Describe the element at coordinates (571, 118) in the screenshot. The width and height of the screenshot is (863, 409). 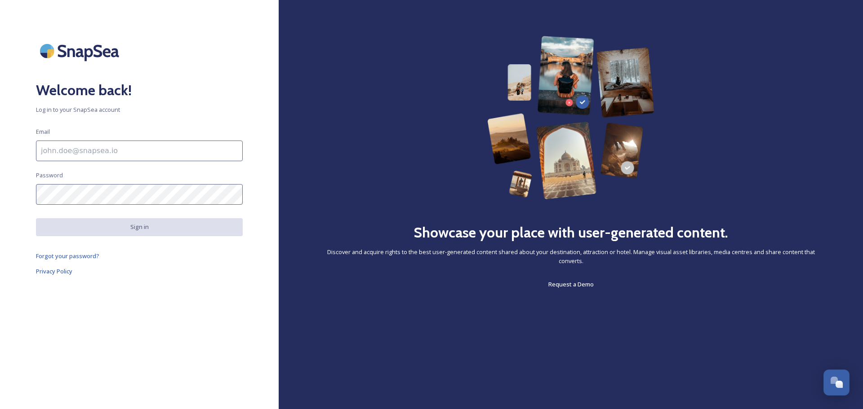
I see `img: 63b42ca75bacad526042e722_Group%20154-p-800.png` at that location.